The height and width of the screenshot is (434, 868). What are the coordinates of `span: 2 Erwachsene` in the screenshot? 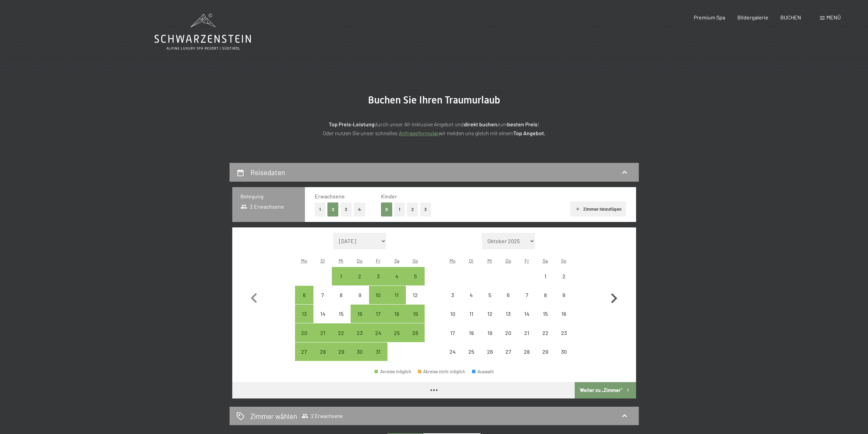 It's located at (262, 206).